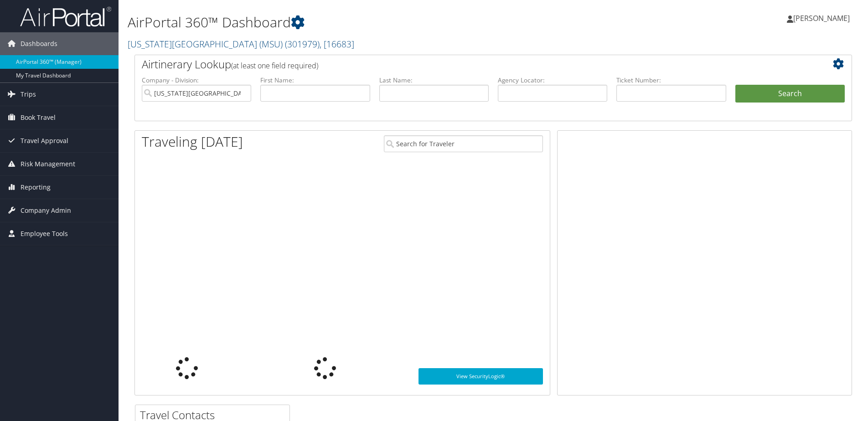 The image size is (868, 421). What do you see at coordinates (38, 117) in the screenshot?
I see `span: Book Travel` at bounding box center [38, 117].